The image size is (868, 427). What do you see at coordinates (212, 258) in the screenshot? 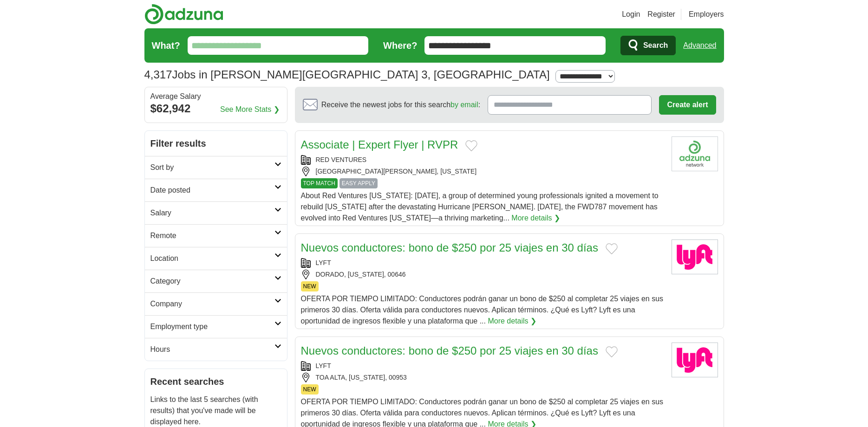
I see `h2: Location` at bounding box center [212, 258].